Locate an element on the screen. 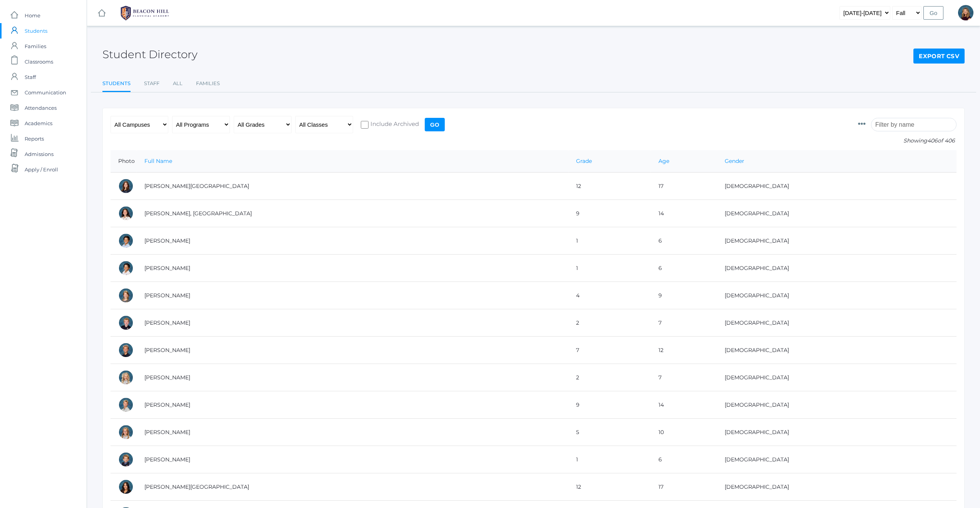 Image resolution: width=980 pixels, height=508 pixels. div: Dominic Abrea is located at coordinates (126, 241).